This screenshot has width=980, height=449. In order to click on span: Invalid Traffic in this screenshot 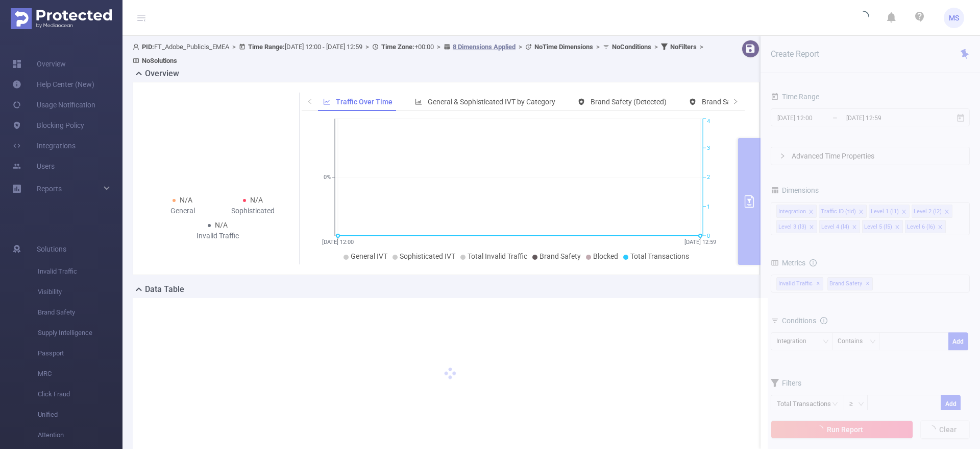, I will do `click(80, 272)`.